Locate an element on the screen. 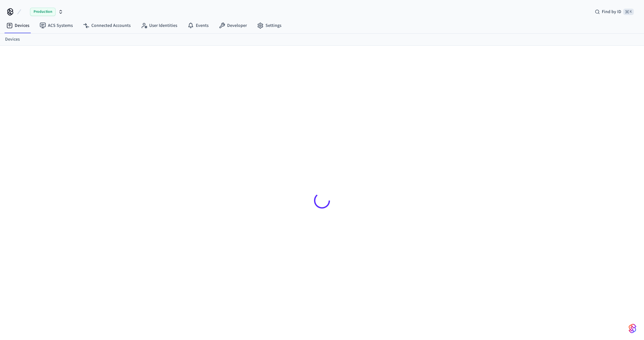 The height and width of the screenshot is (340, 644). span: Production is located at coordinates (42, 12).